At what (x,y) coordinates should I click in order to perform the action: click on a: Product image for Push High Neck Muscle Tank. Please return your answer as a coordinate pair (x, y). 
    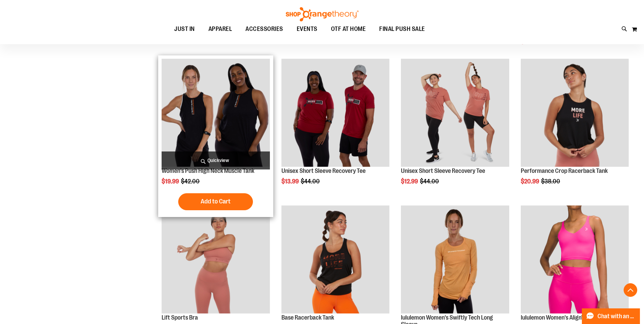
    Looking at the image, I should click on (215, 113).